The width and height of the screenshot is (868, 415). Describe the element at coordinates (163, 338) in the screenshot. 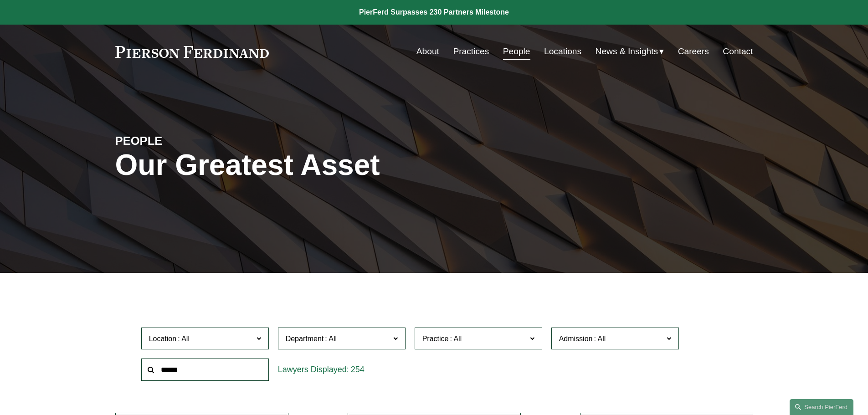

I see `span: Location` at that location.